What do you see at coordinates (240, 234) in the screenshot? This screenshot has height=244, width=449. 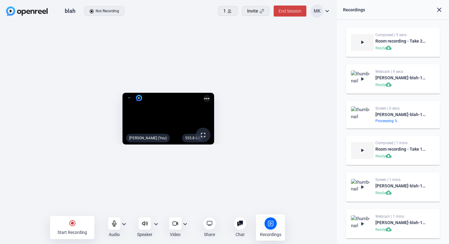 I see `div: Chat` at bounding box center [240, 234].